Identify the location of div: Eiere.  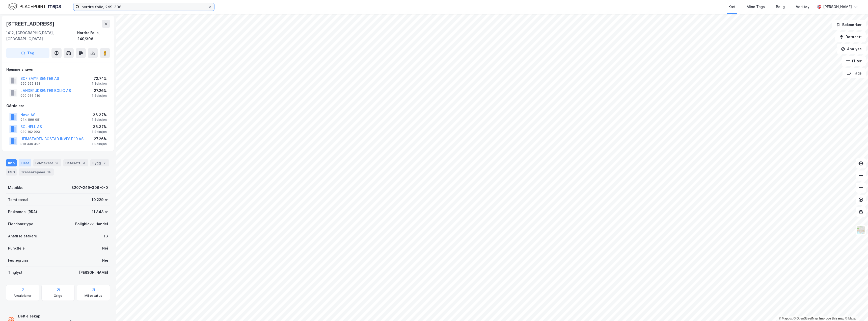
(25, 163).